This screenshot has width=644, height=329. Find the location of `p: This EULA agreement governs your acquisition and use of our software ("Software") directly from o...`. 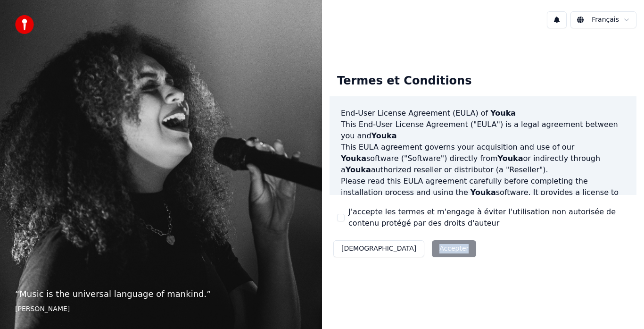

p: This EULA agreement governs your acquisition and use of our software ("Software") directly from o... is located at coordinates (483, 159).